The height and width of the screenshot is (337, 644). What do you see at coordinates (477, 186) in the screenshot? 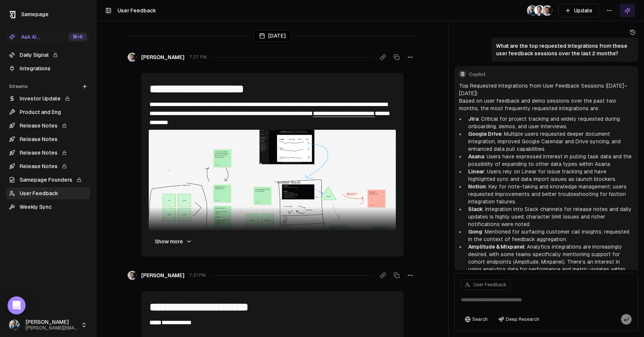
I see `strong: Notion` at bounding box center [477, 186].